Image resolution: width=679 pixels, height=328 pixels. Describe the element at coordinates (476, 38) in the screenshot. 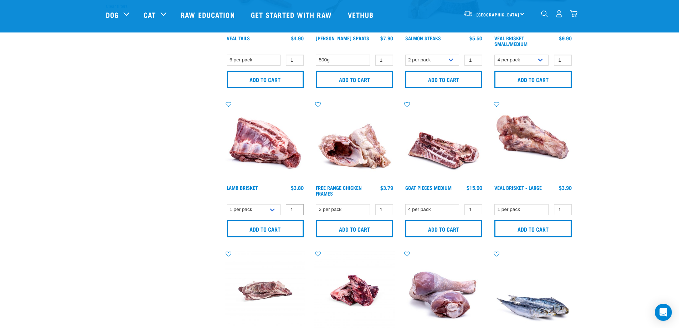

I see `div: $5.50` at that location.